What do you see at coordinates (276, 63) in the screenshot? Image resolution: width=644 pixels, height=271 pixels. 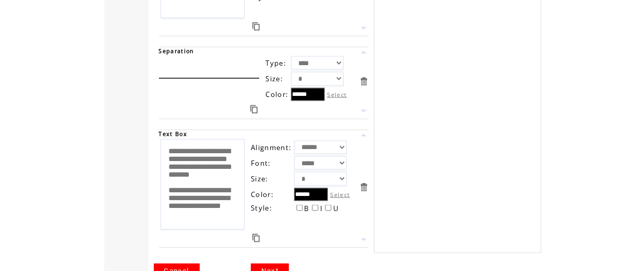 I see `span: Type:` at bounding box center [276, 63].